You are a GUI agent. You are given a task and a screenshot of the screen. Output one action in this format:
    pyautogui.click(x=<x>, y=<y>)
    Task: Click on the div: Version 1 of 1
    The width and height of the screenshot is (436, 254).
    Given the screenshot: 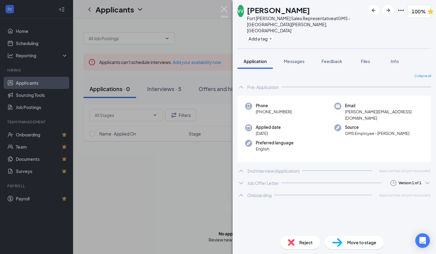 What is the action you would take?
    pyautogui.click(x=409, y=182)
    